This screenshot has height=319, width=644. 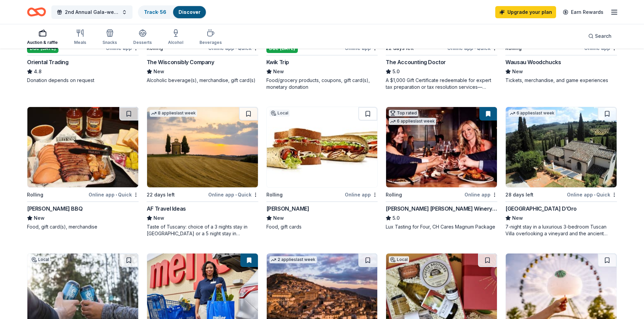 I want to click on a: Home, so click(x=37, y=12).